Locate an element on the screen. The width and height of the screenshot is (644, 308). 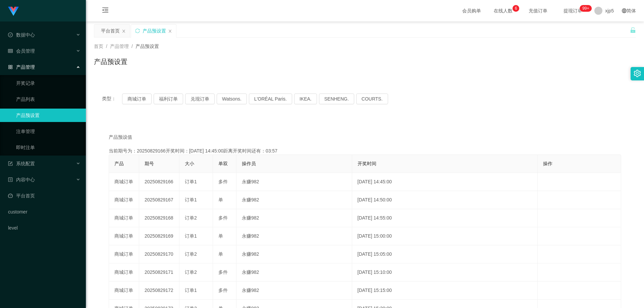
i: 图标: sync is located at coordinates (137, 31).